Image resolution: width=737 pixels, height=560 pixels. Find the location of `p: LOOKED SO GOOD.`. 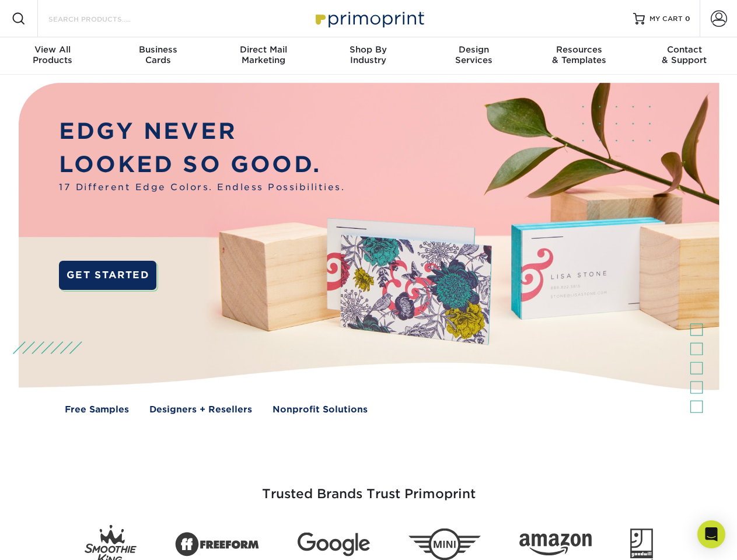

p: LOOKED SO GOOD. is located at coordinates (202, 165).